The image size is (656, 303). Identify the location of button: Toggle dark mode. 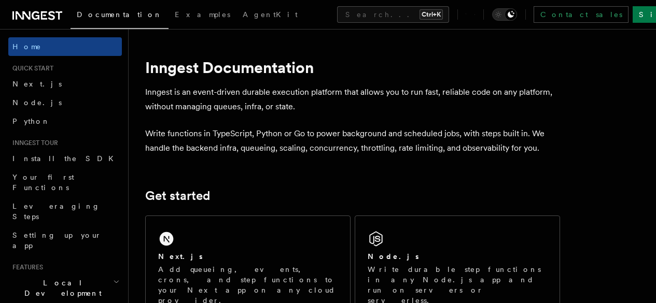
(504, 15).